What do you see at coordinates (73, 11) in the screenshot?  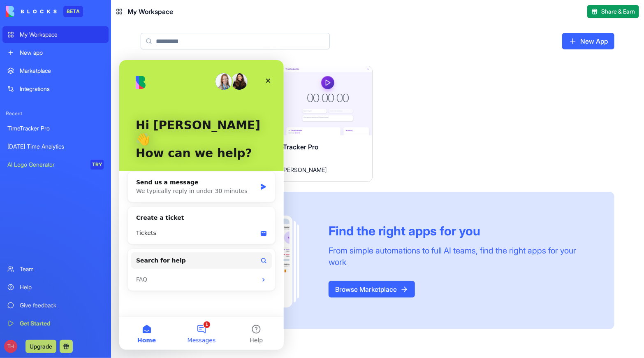 I see `div: BETA` at bounding box center [73, 11].